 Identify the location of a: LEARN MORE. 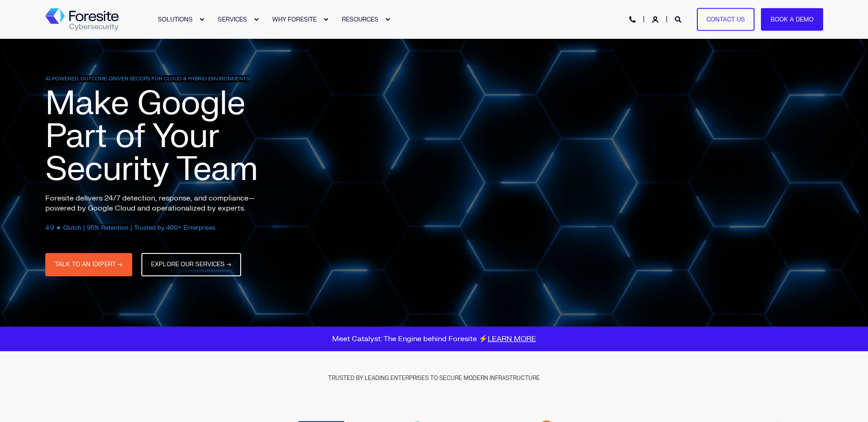
(512, 339).